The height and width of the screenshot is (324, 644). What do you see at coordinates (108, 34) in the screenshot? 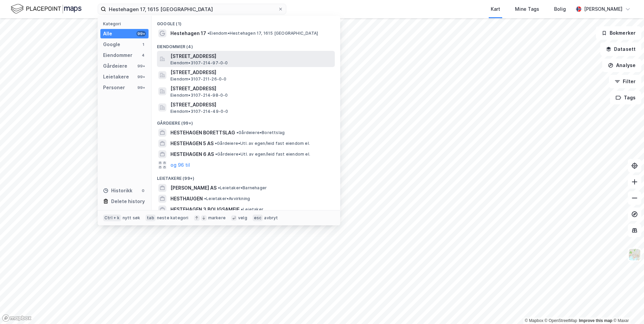
I see `div: Alle` at bounding box center [108, 34].